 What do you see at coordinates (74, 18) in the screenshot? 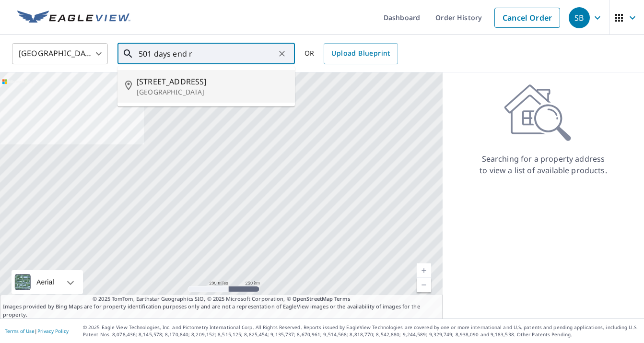
I see `img: EV Logo` at bounding box center [74, 18].